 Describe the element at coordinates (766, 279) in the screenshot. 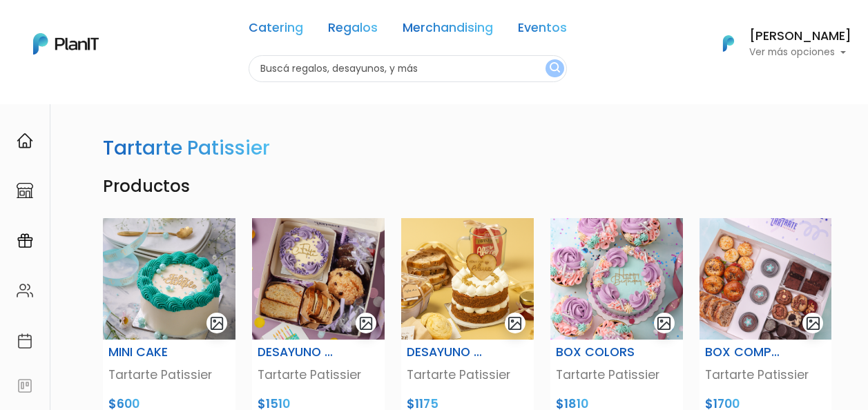

I see `img: 1000198675.jpg` at that location.